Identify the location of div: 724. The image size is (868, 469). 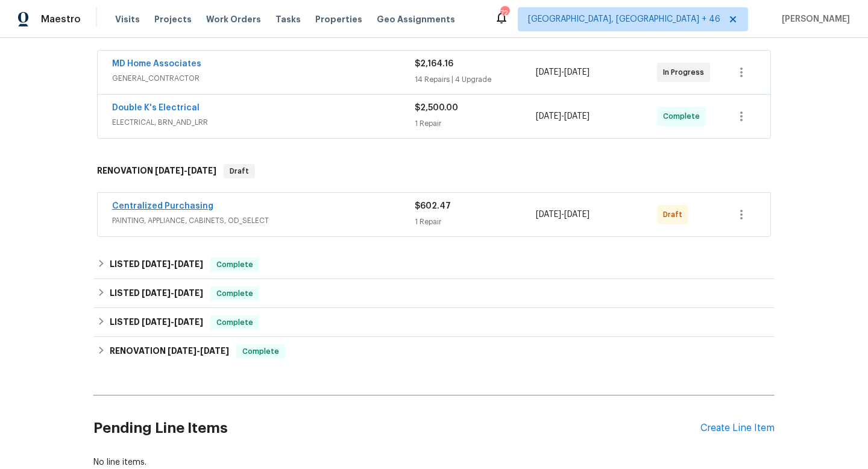
(505, 13).